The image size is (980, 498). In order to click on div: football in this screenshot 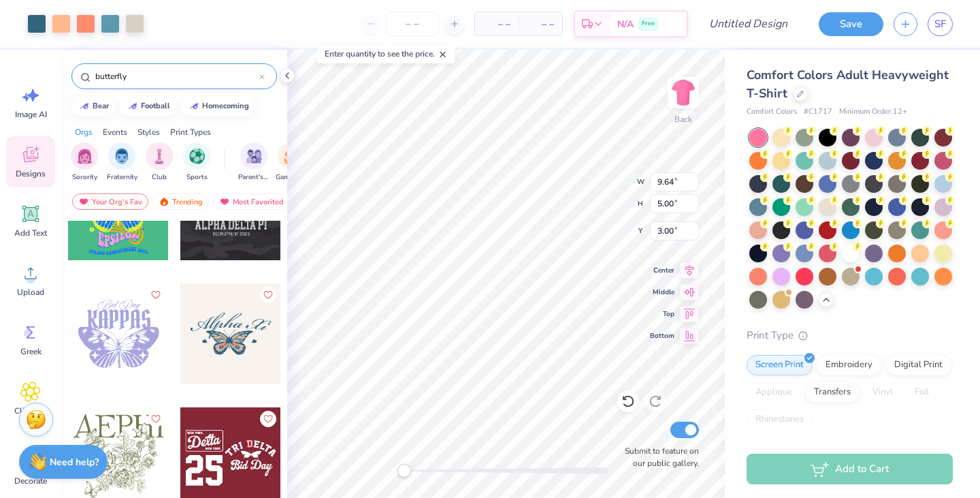, I will do `click(155, 106)`.